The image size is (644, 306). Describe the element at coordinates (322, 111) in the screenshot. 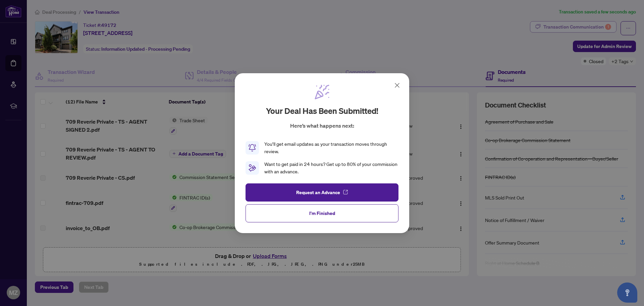

I see `h2: Your deal has been submitted!` at that location.